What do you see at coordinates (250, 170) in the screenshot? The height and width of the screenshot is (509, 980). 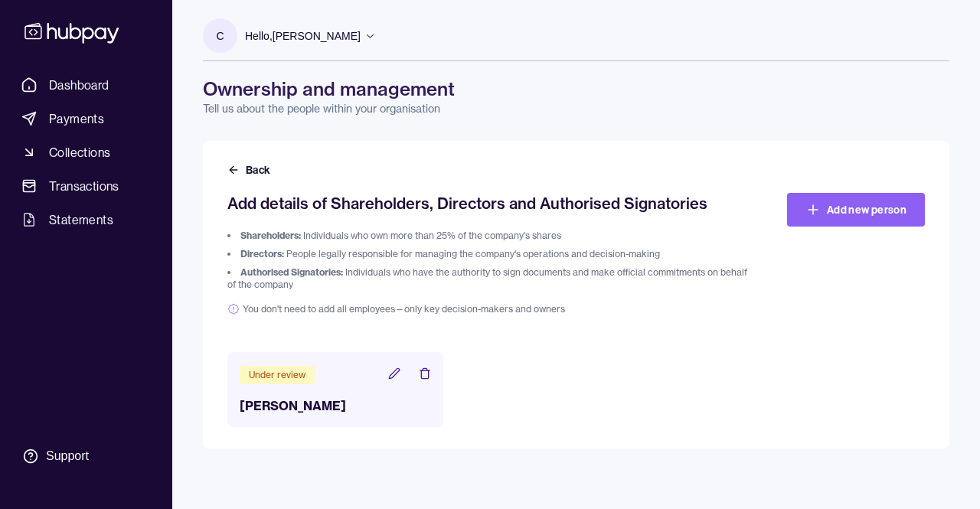 I see `button: Back` at bounding box center [250, 170].